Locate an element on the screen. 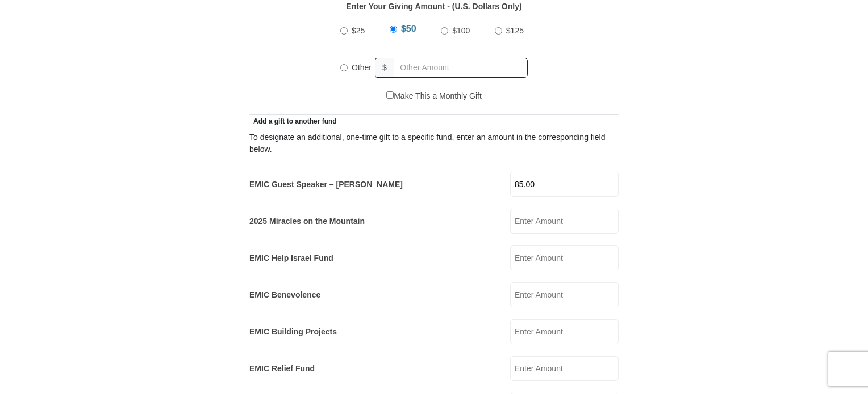  span: $50 is located at coordinates (409, 29).